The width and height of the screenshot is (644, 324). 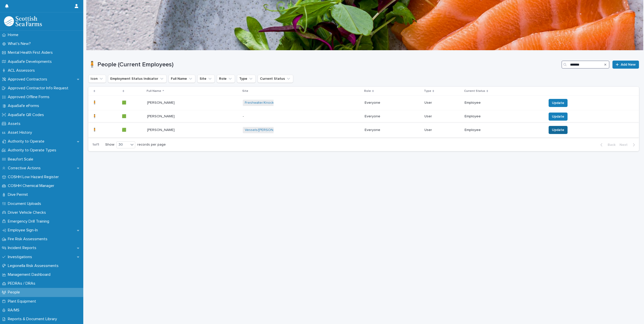 I want to click on p: Type, so click(x=428, y=91).